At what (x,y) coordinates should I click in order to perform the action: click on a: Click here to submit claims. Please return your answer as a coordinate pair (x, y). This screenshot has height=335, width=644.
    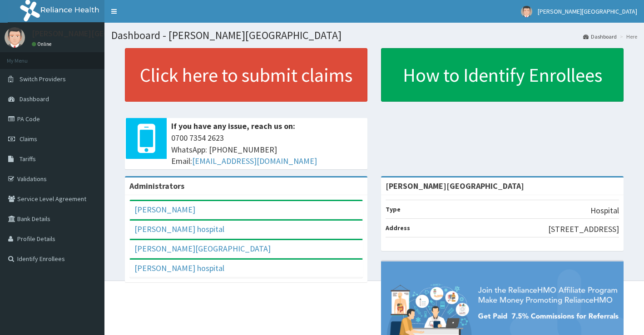
    Looking at the image, I should click on (246, 75).